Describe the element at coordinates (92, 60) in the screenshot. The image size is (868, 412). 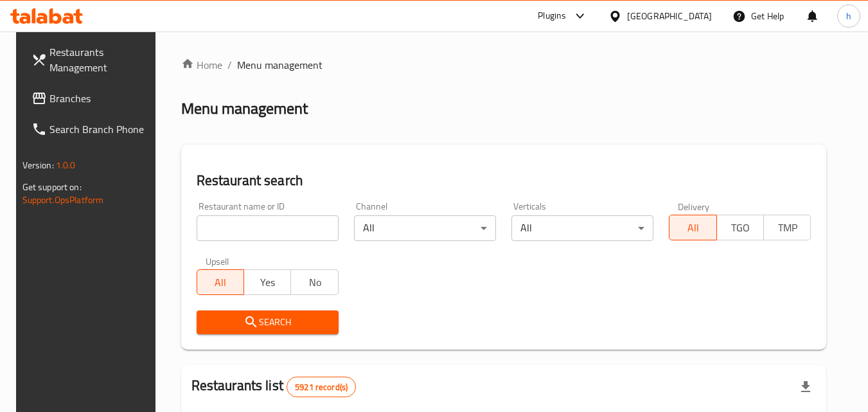
I see `a: Restaurants Management` at that location.